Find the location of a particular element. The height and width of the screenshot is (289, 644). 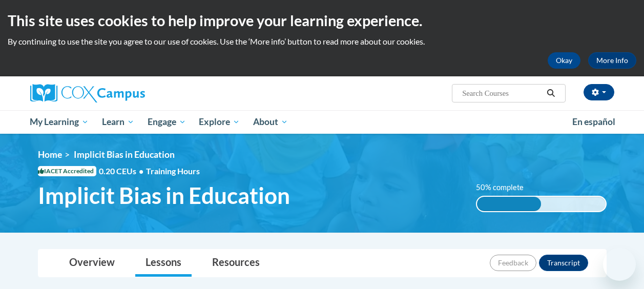

span: 0.20 CEUs is located at coordinates (122, 171).